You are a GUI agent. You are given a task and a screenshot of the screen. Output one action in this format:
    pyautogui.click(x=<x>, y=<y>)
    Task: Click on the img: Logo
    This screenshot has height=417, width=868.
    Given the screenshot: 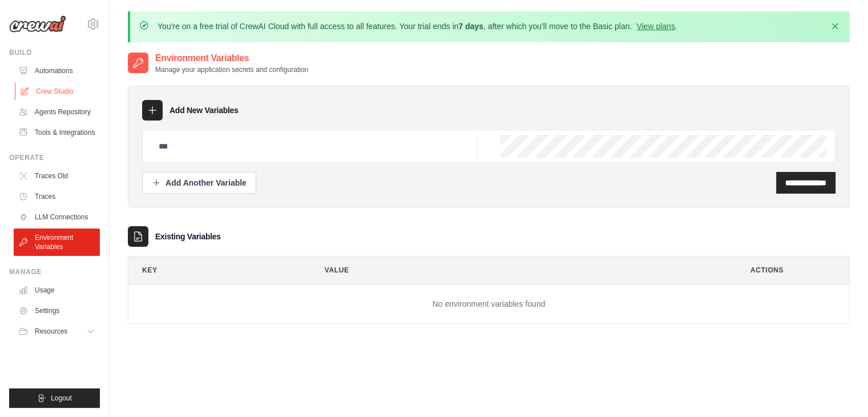 What is the action you would take?
    pyautogui.click(x=38, y=24)
    